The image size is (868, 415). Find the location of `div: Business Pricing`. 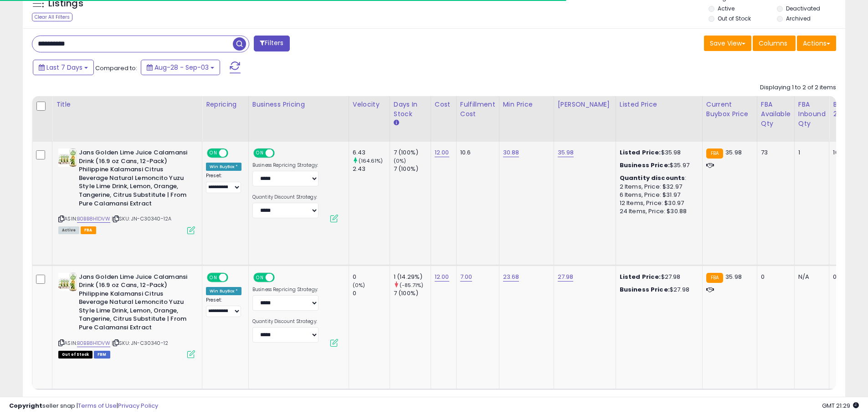

div: Business Pricing is located at coordinates (299, 105).